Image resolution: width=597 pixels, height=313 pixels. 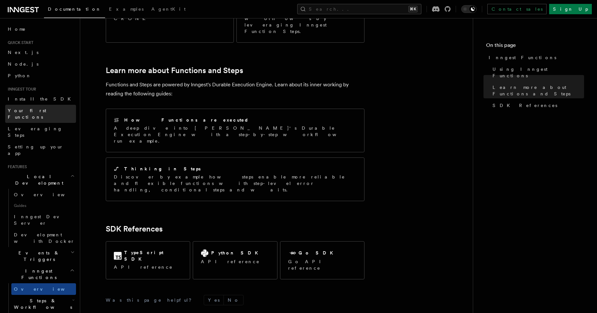 What do you see at coordinates (40, 132) in the screenshot?
I see `a: Leveraging Steps` at bounding box center [40, 132].